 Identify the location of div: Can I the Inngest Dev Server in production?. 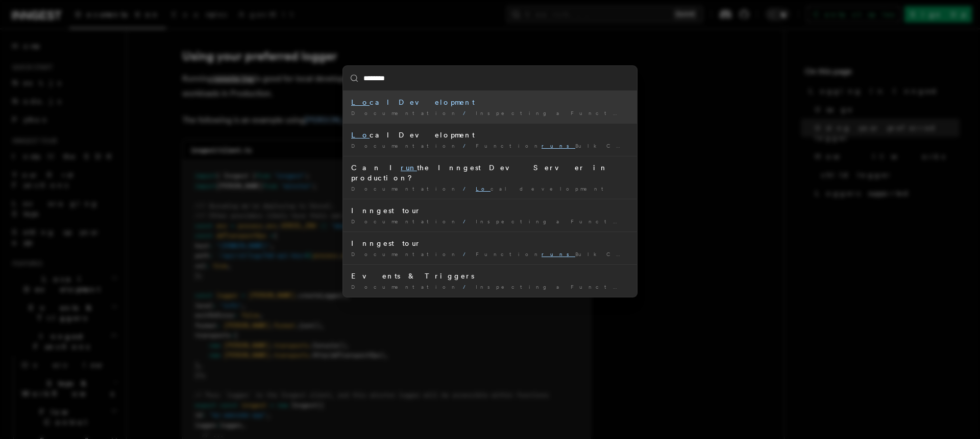
(490, 173).